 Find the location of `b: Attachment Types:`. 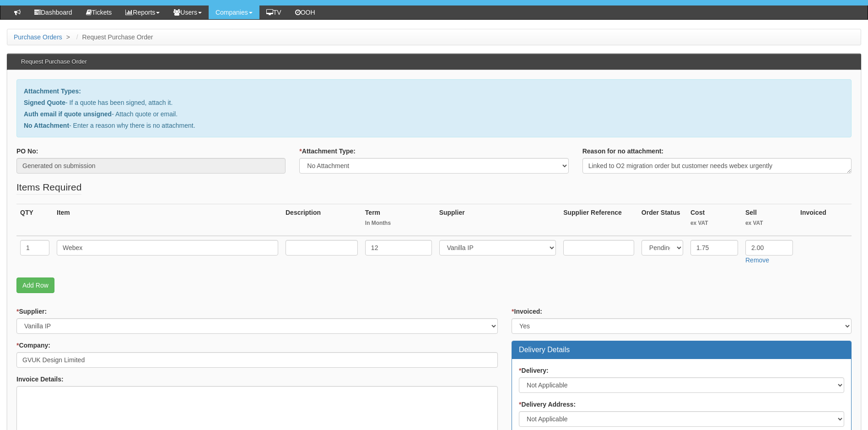

b: Attachment Types: is located at coordinates (52, 91).